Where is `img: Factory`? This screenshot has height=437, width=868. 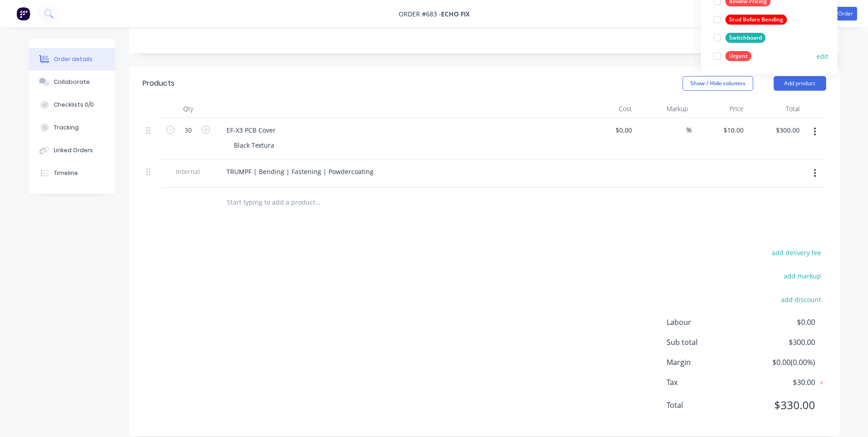 img: Factory is located at coordinates (23, 14).